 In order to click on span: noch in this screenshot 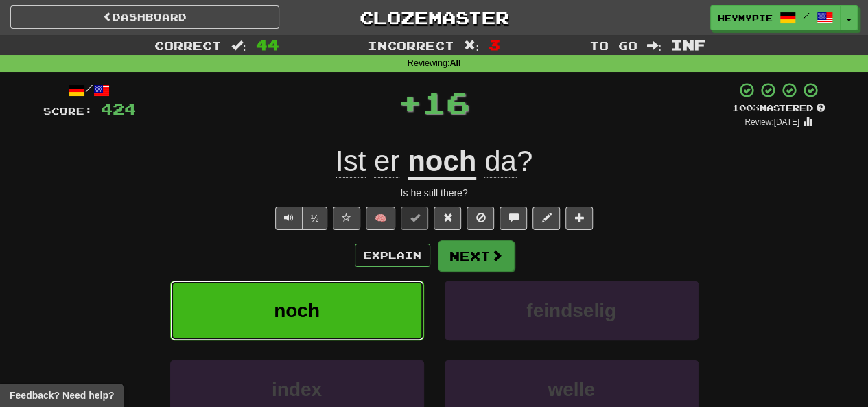, I will do `click(296, 311)`.